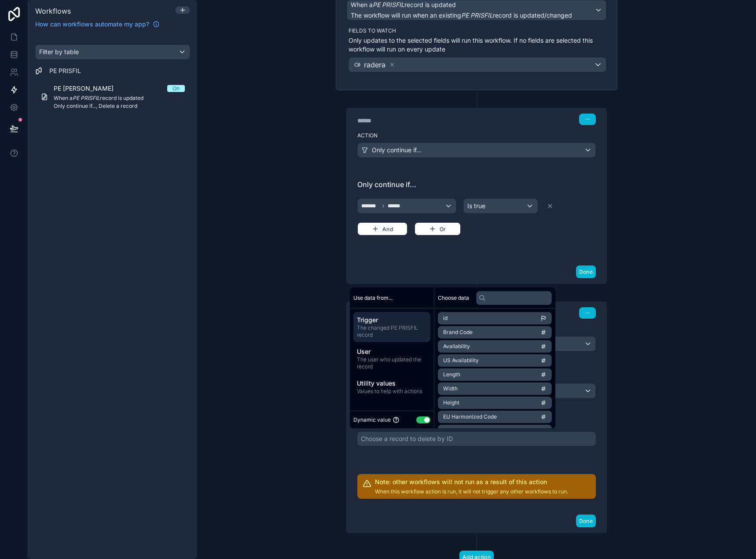 The image size is (756, 559). Describe the element at coordinates (98, 24) in the screenshot. I see `a: How can workflows automate my app?` at that location.